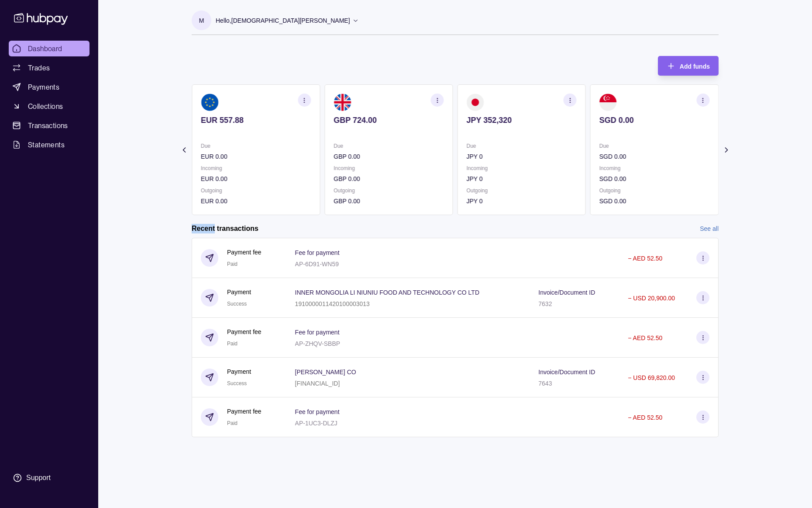 This screenshot has height=508, width=812. Describe the element at coordinates (688, 65) in the screenshot. I see `button: Add funds` at that location.